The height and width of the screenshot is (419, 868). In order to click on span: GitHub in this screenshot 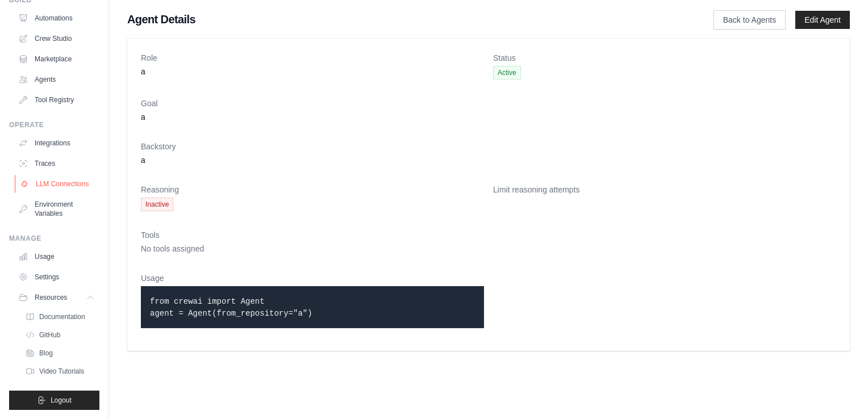, I will do `click(50, 335)`.